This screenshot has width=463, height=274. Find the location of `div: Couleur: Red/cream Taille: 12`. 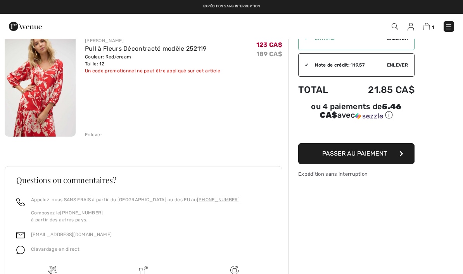

div: Couleur: Red/cream Taille: 12 is located at coordinates (152, 60).